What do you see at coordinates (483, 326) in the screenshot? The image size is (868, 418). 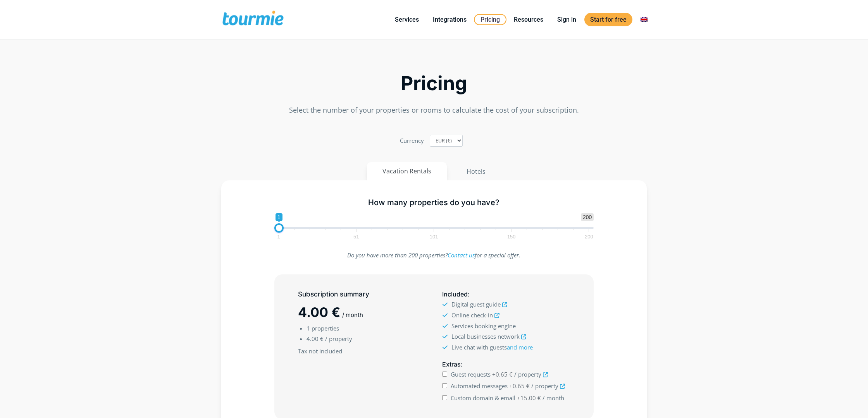 I see `span: Services booking engine` at bounding box center [483, 326].